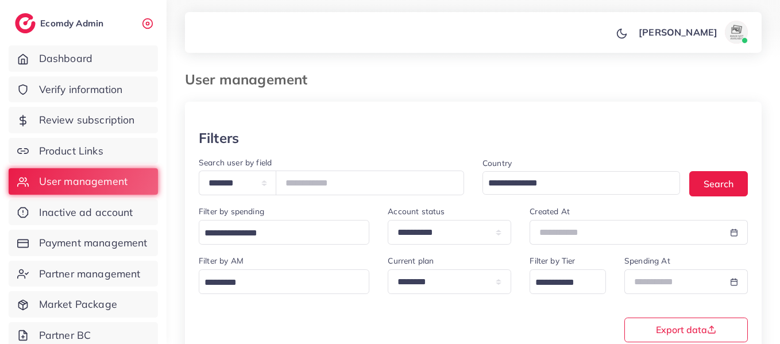  Describe the element at coordinates (71, 151) in the screenshot. I see `span: Product Links` at that location.